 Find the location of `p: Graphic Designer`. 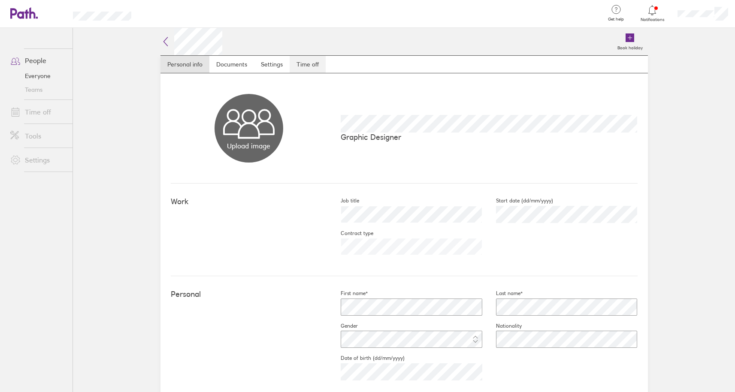

p: Graphic Designer is located at coordinates (489, 137).